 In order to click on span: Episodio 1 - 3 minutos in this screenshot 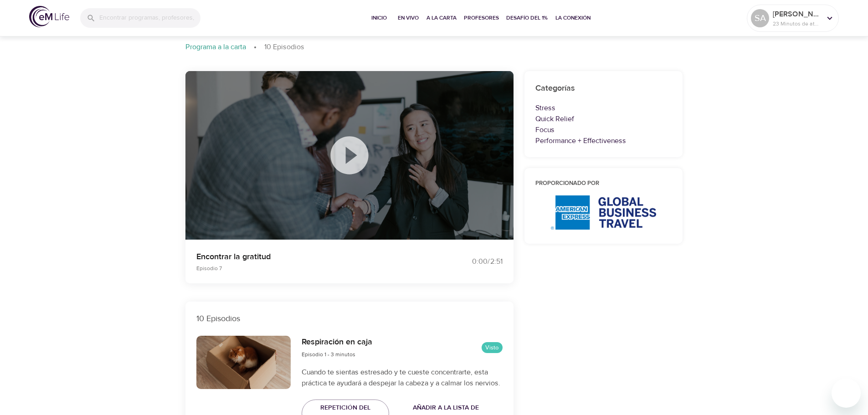, I will do `click(329, 354)`.